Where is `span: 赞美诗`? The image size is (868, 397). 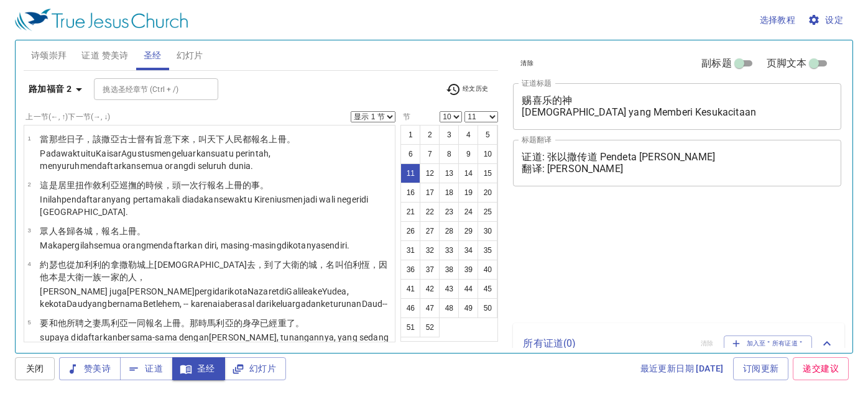
span: 赞美诗 is located at coordinates (89, 368).